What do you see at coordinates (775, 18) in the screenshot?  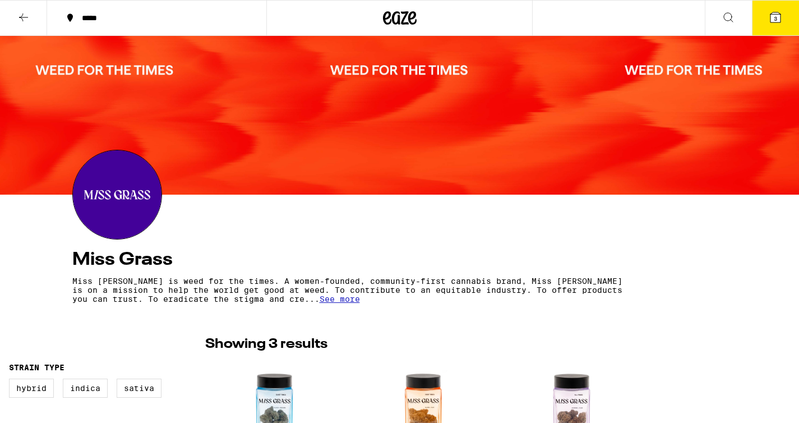 I see `button: 3` at bounding box center [775, 18].